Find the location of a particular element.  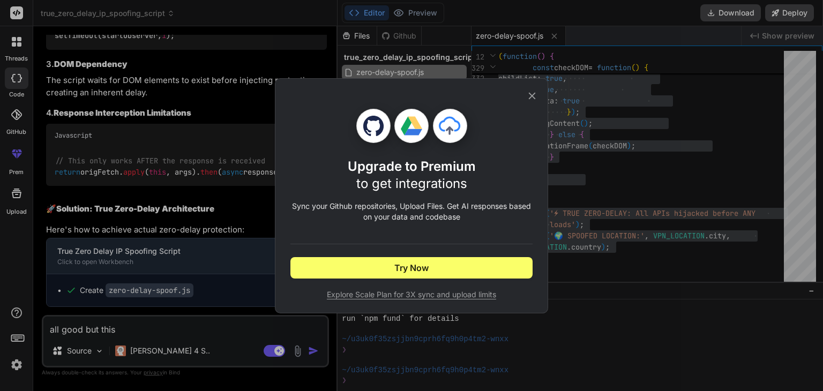

button: Try Now is located at coordinates (412, 268).